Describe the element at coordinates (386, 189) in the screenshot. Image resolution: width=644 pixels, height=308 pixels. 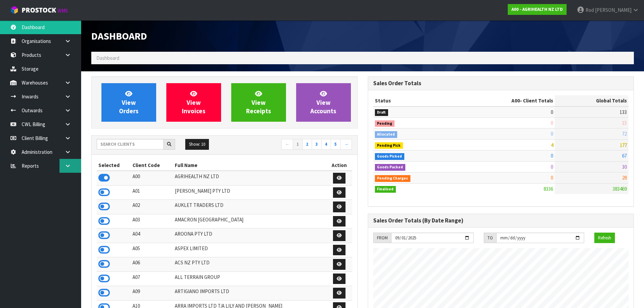
I see `span: Finalised` at that location.